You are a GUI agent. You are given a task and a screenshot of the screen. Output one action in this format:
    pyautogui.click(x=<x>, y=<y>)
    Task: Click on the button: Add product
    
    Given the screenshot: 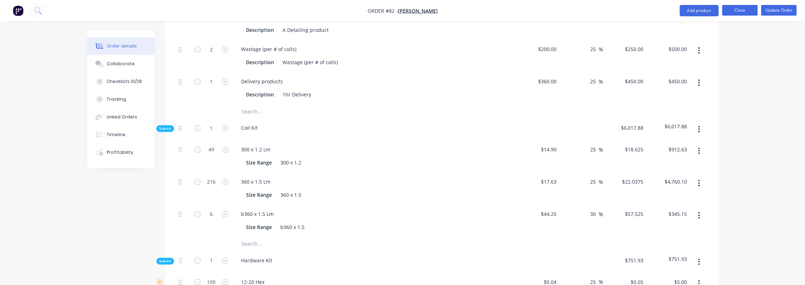 What is the action you would take?
    pyautogui.click(x=699, y=11)
    